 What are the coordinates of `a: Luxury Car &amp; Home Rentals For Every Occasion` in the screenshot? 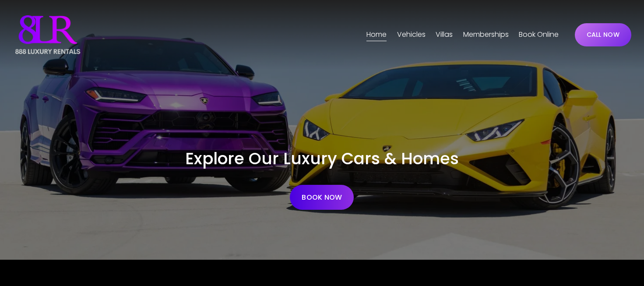 It's located at (48, 34).